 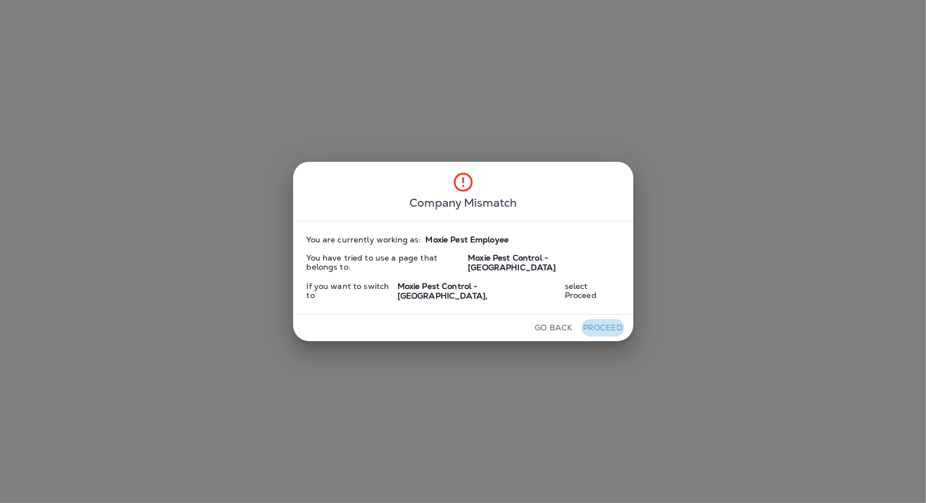 I want to click on button: Go Back, so click(x=554, y=327).